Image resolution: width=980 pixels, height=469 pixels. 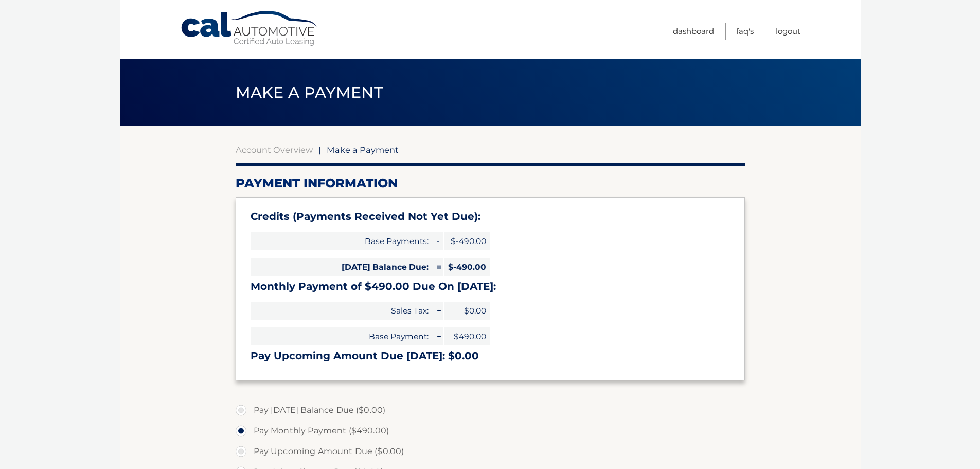 I want to click on a: FAQ's, so click(x=745, y=31).